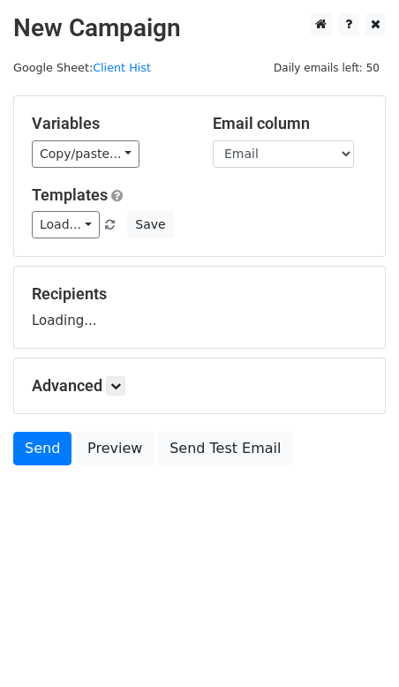  I want to click on h5: Variables, so click(109, 124).